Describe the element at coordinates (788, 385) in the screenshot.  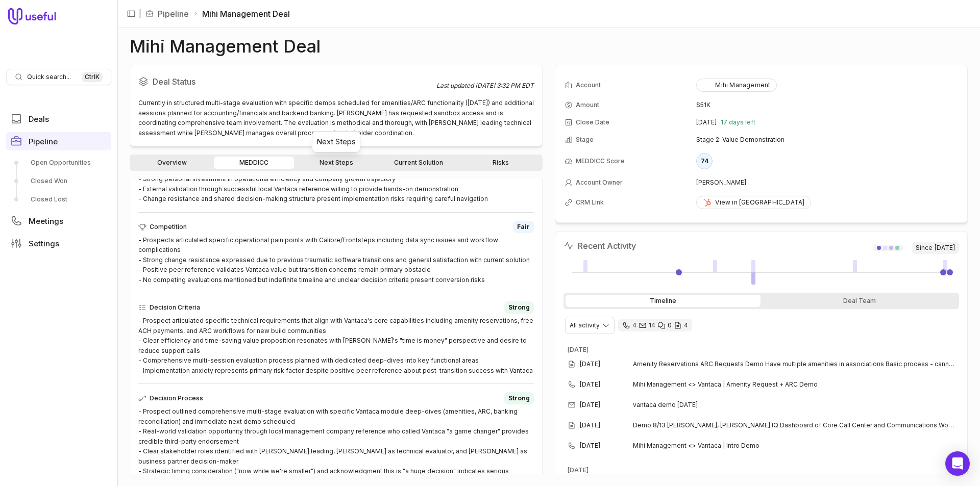
I see `span: Mihi Management <> Vantaca | Amenity Request + ARC Demo` at that location.